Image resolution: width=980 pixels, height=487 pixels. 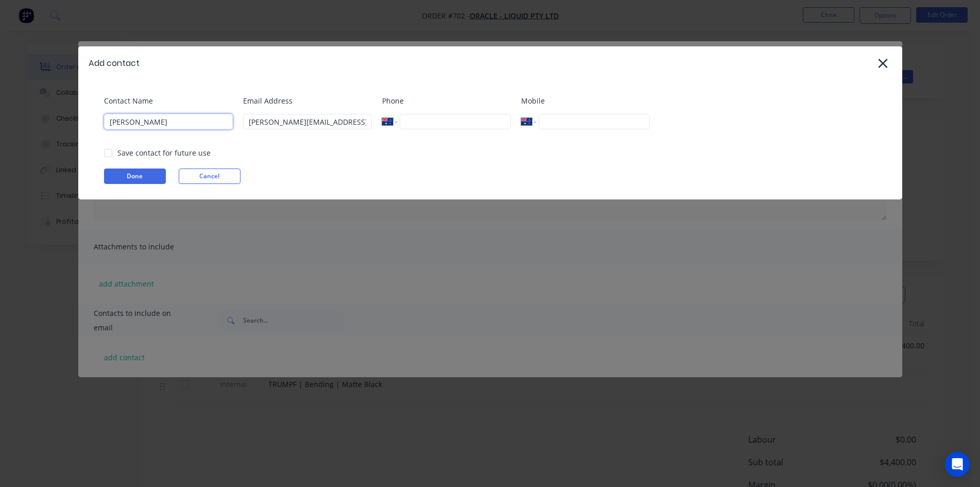 I want to click on button: Done, so click(x=135, y=176).